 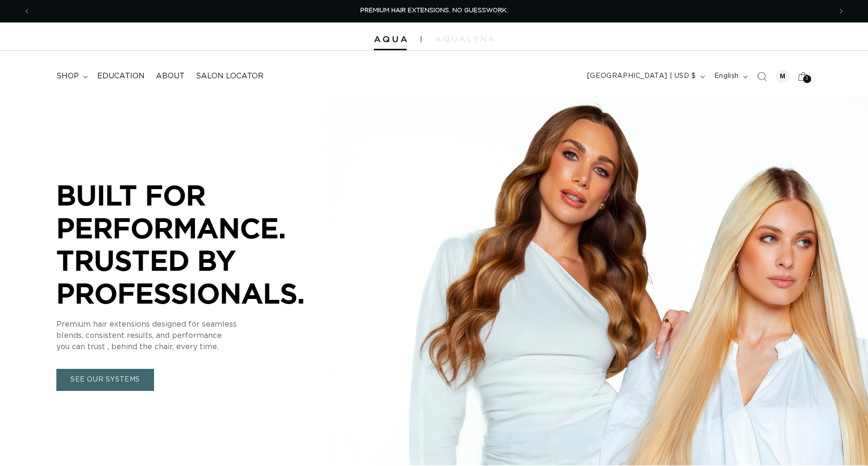 What do you see at coordinates (105, 380) in the screenshot?
I see `a: SEE OUR SYSTEMS` at bounding box center [105, 380].